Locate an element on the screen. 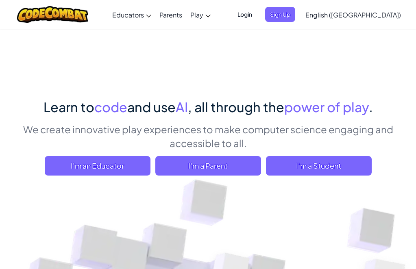  span: AI is located at coordinates (182, 107).